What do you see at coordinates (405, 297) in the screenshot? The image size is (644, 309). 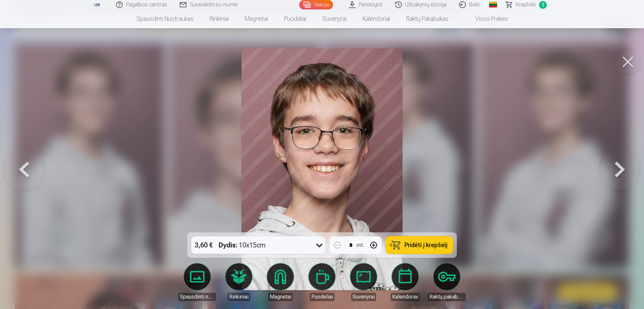 I see `div: Kalendoriai` at bounding box center [405, 297].